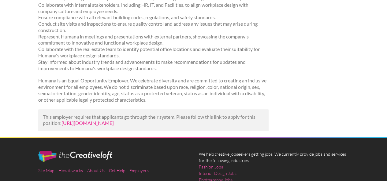 The width and height of the screenshot is (387, 181). What do you see at coordinates (46, 171) in the screenshot?
I see `a: Site Map` at bounding box center [46, 171].